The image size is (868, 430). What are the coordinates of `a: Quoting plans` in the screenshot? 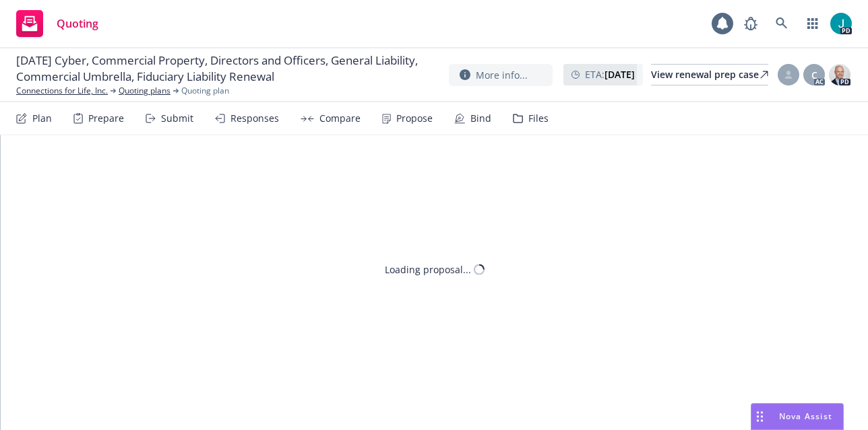 It's located at (144, 91).